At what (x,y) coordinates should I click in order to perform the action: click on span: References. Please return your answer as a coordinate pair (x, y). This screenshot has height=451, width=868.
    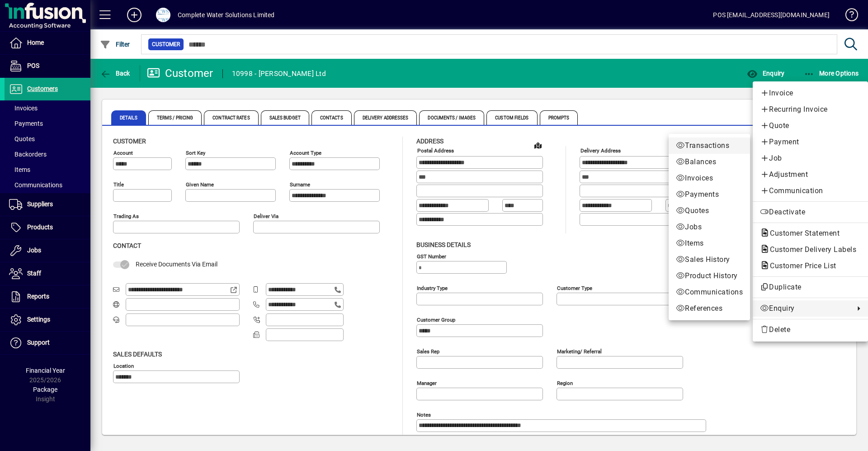
    Looking at the image, I should click on (709, 309).